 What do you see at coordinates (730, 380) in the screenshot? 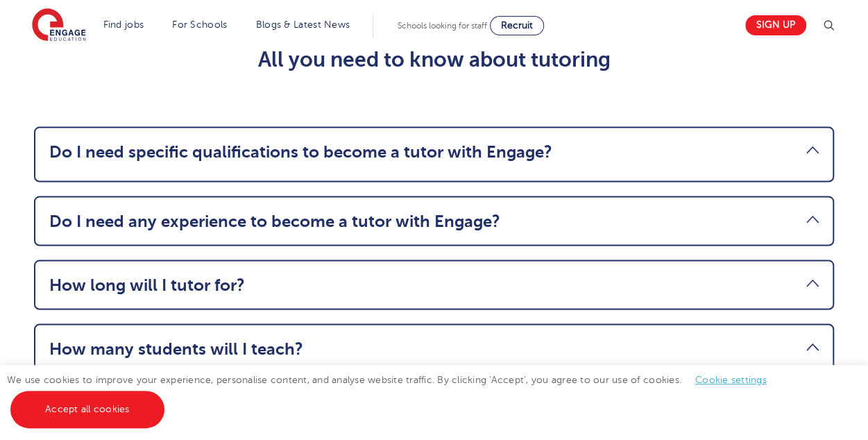
I see `a: Cookie settings` at bounding box center [730, 380].